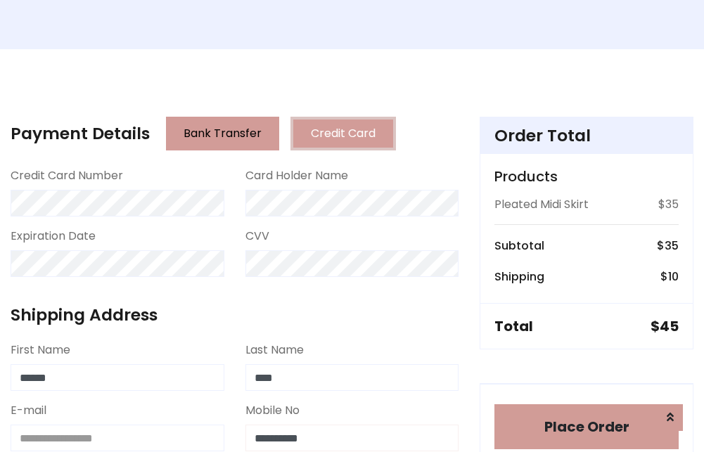  Describe the element at coordinates (297, 176) in the screenshot. I see `label: Card Holder Name` at that location.